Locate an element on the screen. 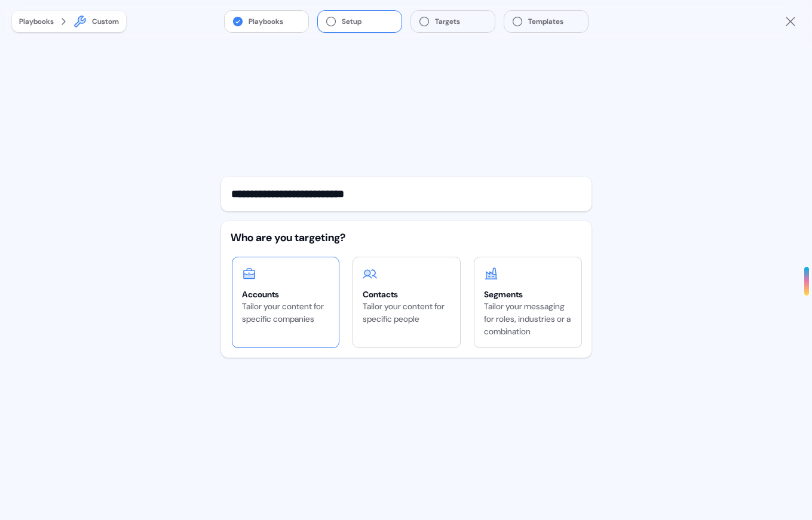 The image size is (812, 520). button: Templates is located at coordinates (546, 21).